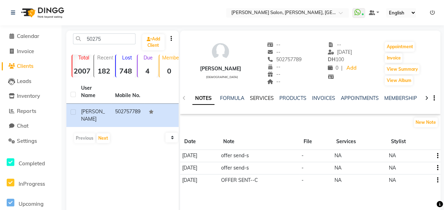 The image size is (444, 210). I want to click on a: INVOICES, so click(324, 98).